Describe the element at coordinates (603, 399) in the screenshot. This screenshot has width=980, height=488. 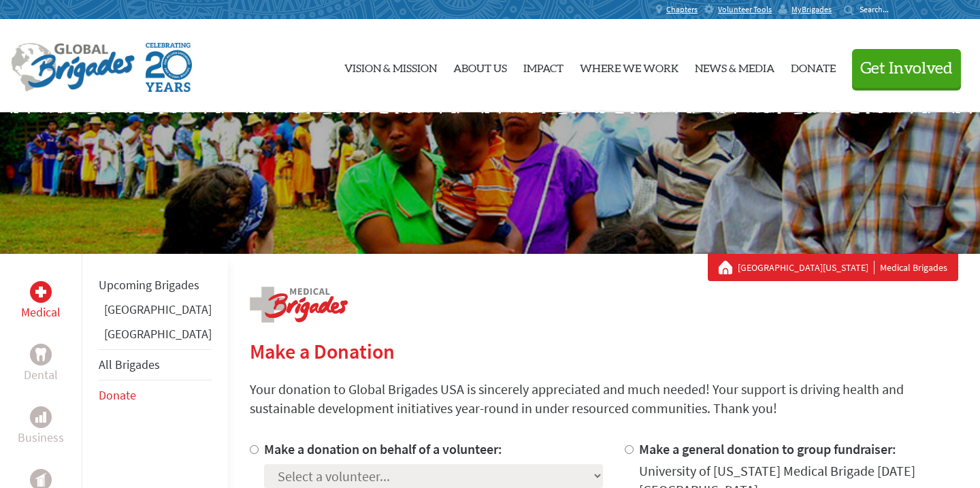
I see `p: Your donation to Global Brigades USA is sincerely appreciated and much needed! Your support is dr...` at that location.